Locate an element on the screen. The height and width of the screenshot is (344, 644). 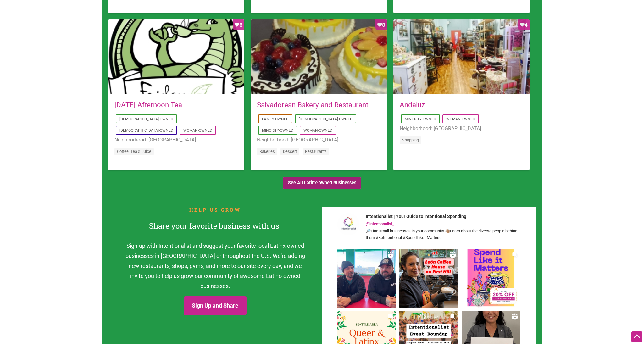
a: Dessert is located at coordinates (290, 151).